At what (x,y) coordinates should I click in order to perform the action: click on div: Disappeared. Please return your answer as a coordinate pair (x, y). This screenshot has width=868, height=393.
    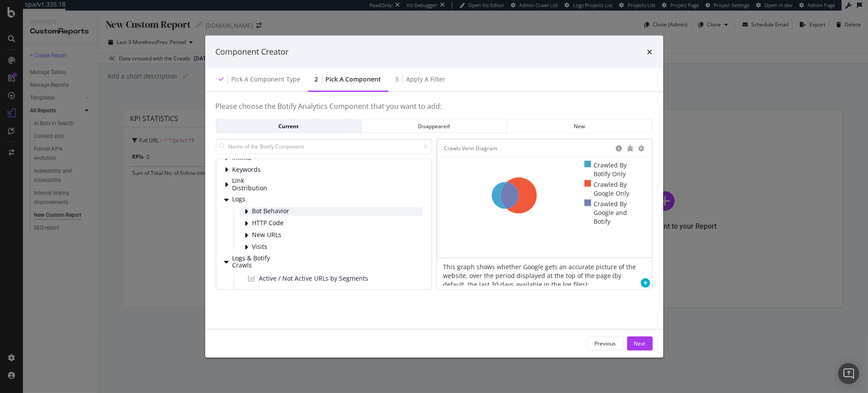
    Looking at the image, I should click on (434, 126).